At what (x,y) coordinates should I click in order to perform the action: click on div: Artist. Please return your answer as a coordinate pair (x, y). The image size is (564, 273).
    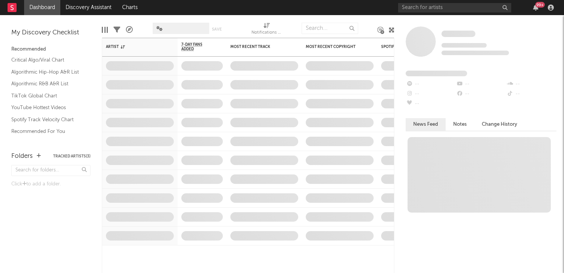
    Looking at the image, I should click on (134, 47).